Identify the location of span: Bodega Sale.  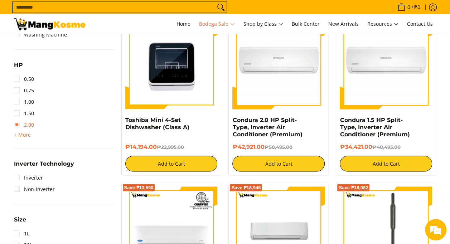
(217, 24).